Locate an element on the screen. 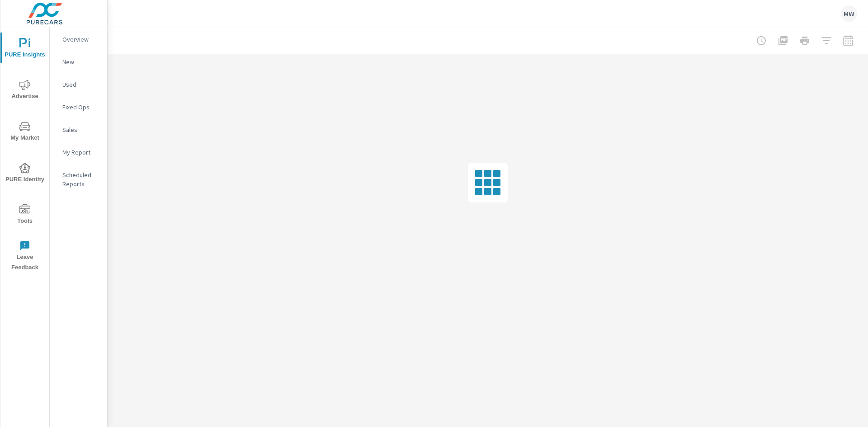 The height and width of the screenshot is (427, 868). div: Scheduled Reports is located at coordinates (78, 180).